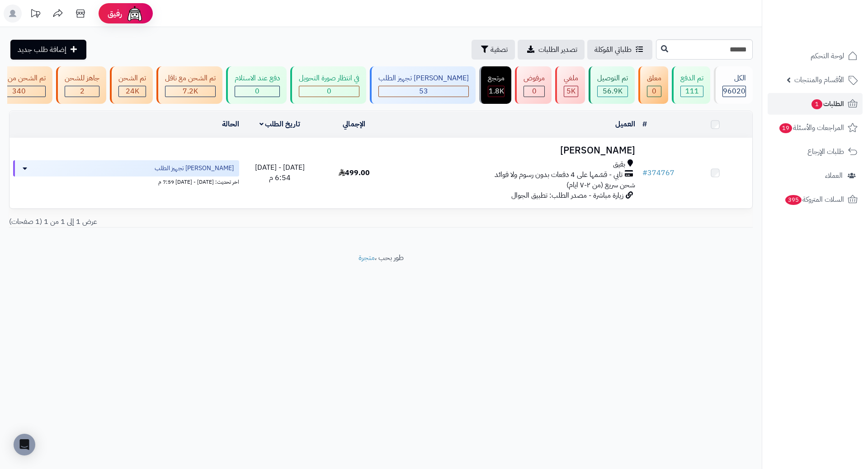 This screenshot has width=868, height=469. What do you see at coordinates (734, 91) in the screenshot?
I see `span: 96020` at bounding box center [734, 91].